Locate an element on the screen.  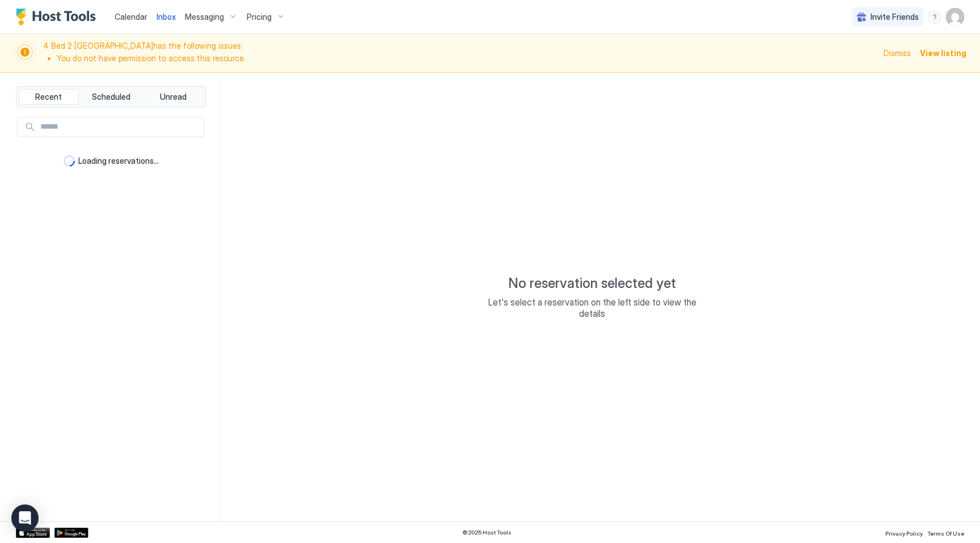
div: View listing is located at coordinates (943, 52).